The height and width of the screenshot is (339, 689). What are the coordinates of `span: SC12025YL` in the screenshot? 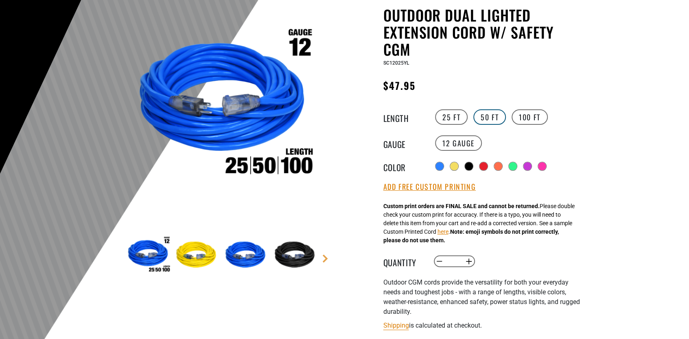 It's located at (396, 63).